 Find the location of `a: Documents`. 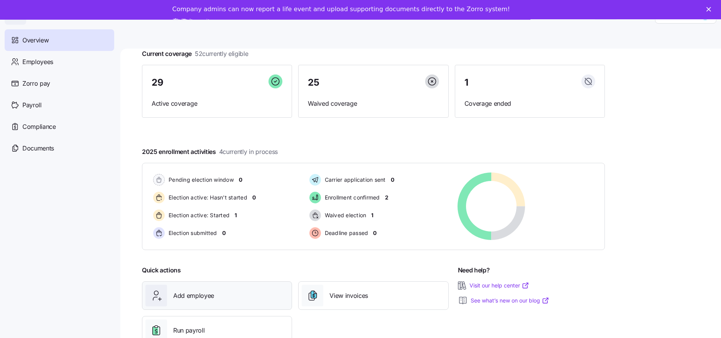

a: Documents is located at coordinates (59, 148).